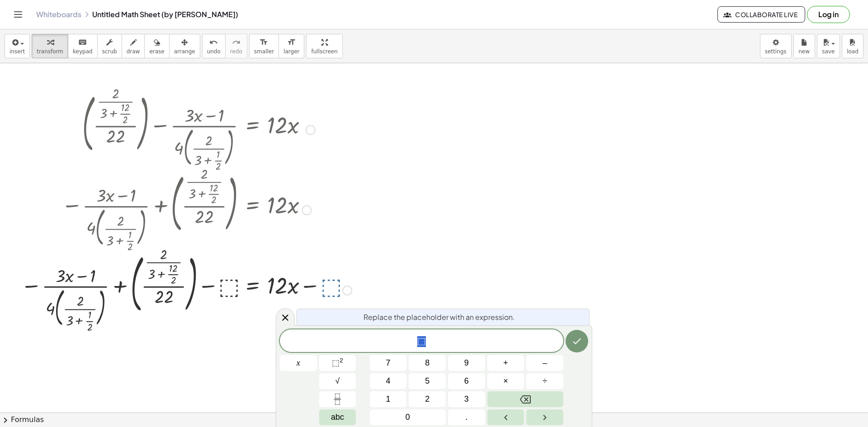 The height and width of the screenshot is (427, 868). What do you see at coordinates (236, 52) in the screenshot?
I see `span: redo` at bounding box center [236, 52].